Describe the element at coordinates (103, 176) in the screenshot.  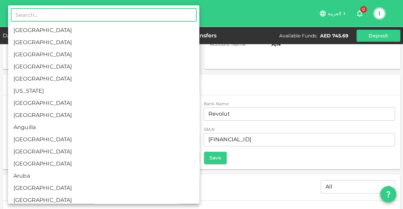
I see `li: Aruba` at that location.